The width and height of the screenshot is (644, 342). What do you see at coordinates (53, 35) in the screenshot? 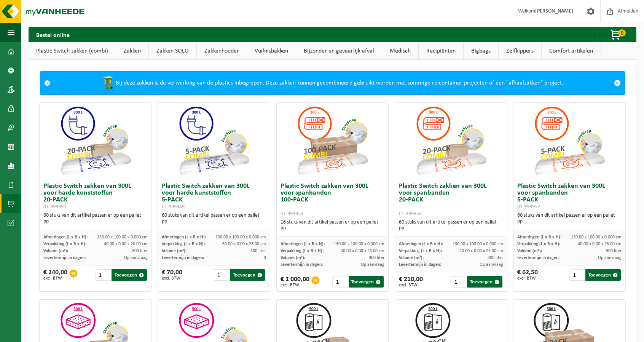
I see `h2: Bestel online` at bounding box center [53, 35].